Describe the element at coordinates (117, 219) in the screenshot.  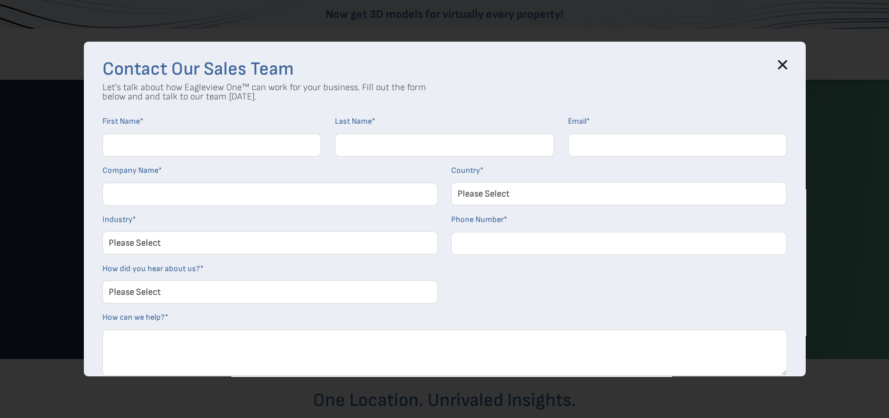
I see `span: Industry` at that location.